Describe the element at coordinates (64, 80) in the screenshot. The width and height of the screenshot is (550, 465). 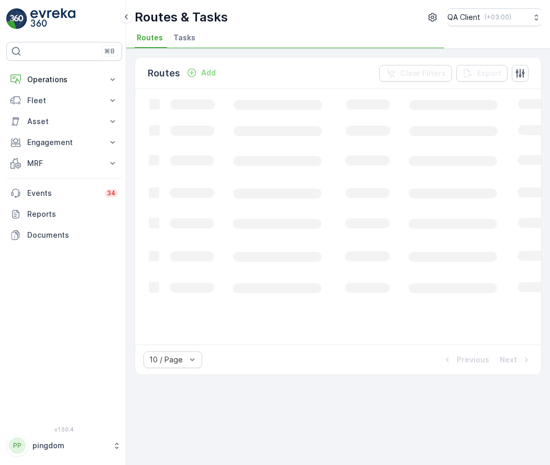
I see `button: Operations` at that location.